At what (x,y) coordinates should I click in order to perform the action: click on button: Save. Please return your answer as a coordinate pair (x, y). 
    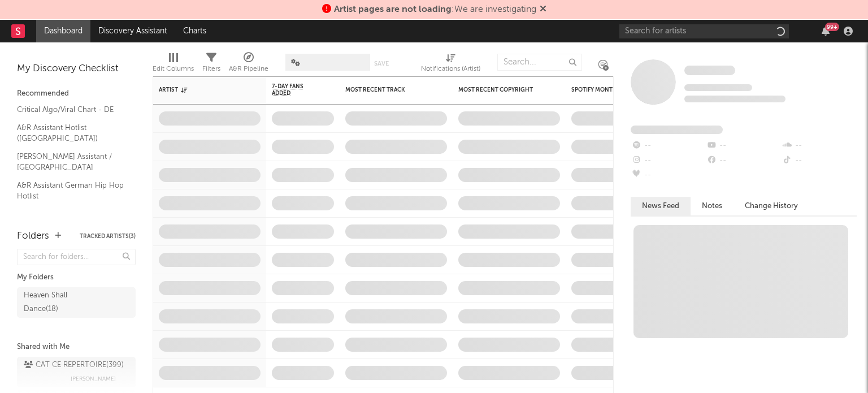
    Looking at the image, I should click on (382, 63).